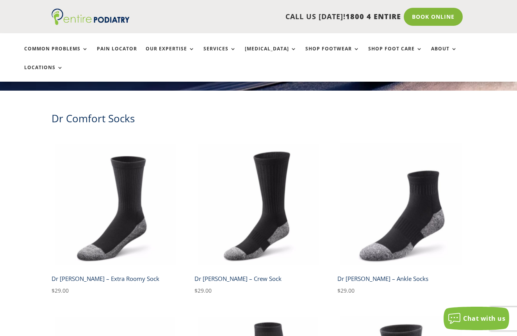  Describe the element at coordinates (115, 204) in the screenshot. I see `img: extra roomy crew sock entire podiatry` at that location.